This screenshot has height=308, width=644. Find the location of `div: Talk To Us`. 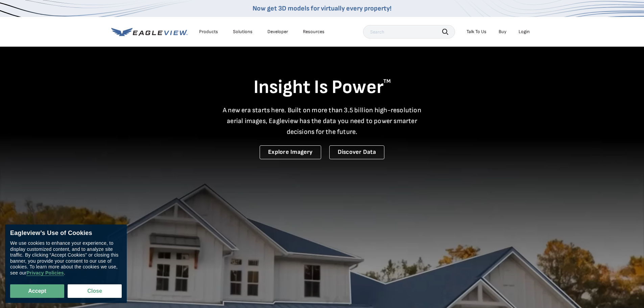

div: Talk To Us is located at coordinates (476, 32).